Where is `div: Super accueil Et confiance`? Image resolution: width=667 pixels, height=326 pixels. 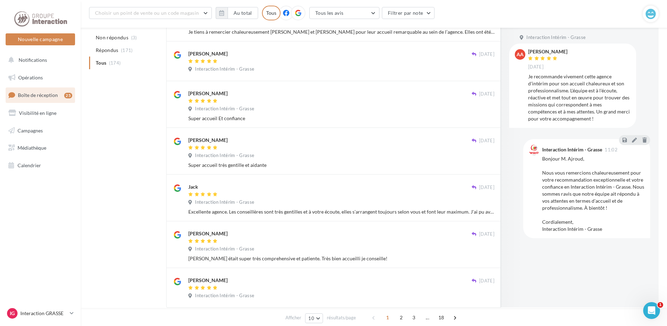 div: Super accueil Et confiance is located at coordinates (341, 118).